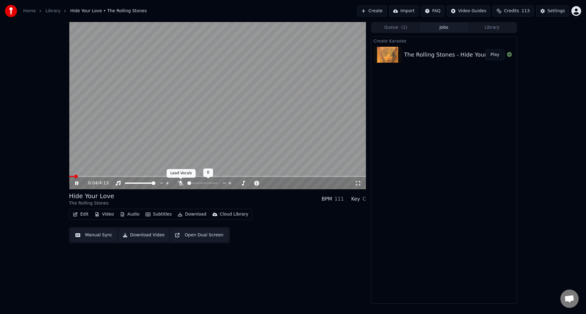  What do you see at coordinates (512, 11) in the screenshot?
I see `span: Credits` at bounding box center [512, 11].